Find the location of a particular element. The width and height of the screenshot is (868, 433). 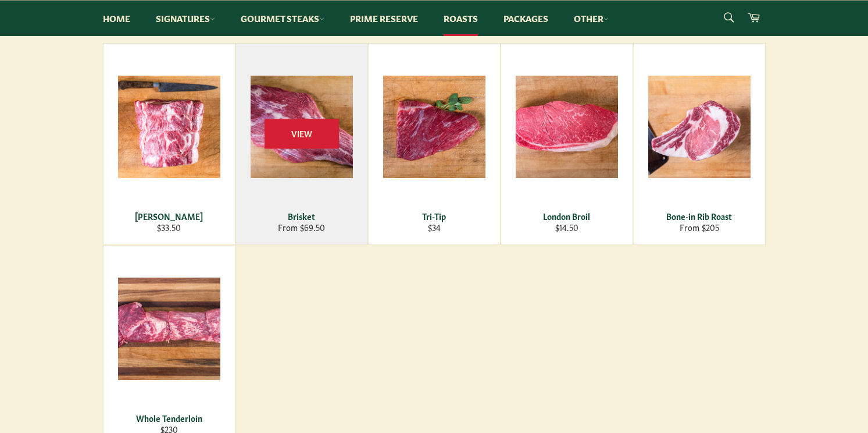

span: View is located at coordinates (302, 133).